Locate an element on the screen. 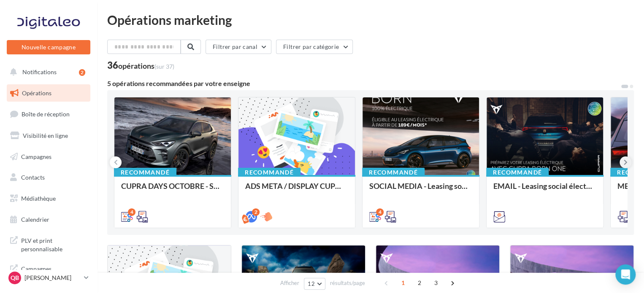  a: Contacts is located at coordinates (49, 178).